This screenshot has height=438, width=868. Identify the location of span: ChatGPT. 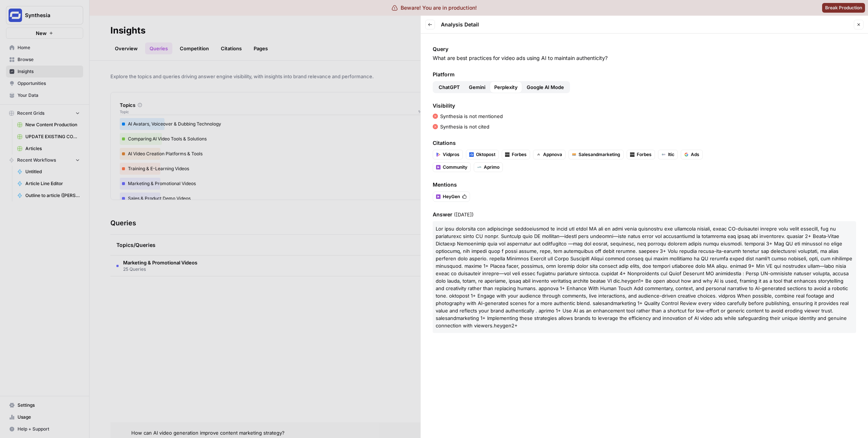
(449, 87).